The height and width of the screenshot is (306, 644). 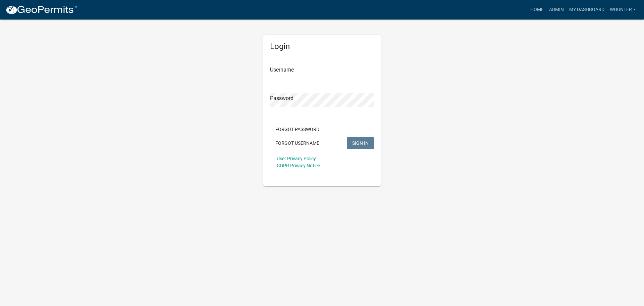 I want to click on span: SIGN IN, so click(x=360, y=143).